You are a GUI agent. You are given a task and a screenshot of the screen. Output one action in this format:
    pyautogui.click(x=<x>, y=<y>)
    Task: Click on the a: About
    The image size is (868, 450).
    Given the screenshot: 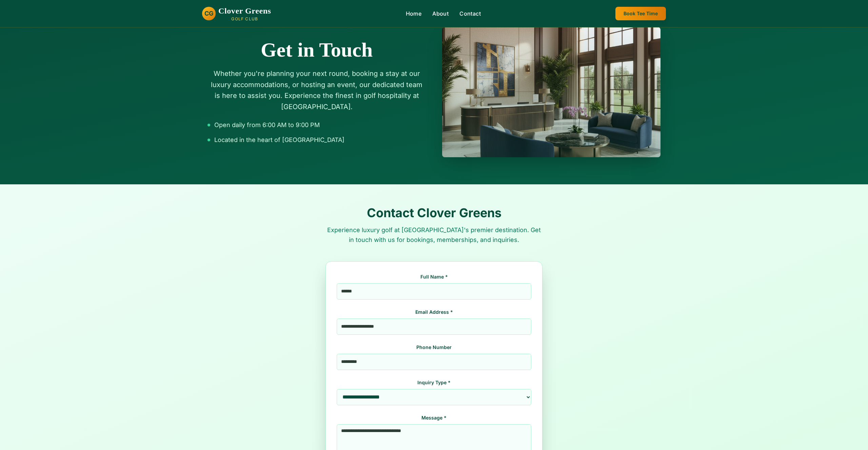 What is the action you would take?
    pyautogui.click(x=440, y=13)
    